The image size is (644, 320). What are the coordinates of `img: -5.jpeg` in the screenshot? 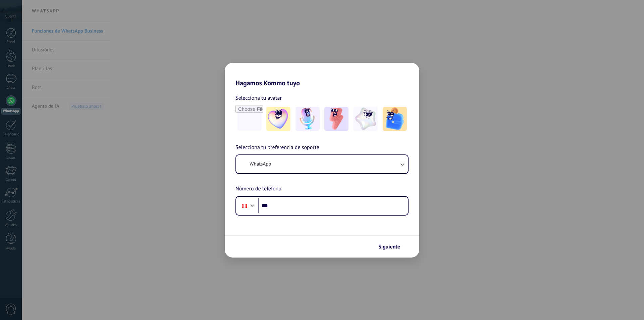 It's located at (395, 119).